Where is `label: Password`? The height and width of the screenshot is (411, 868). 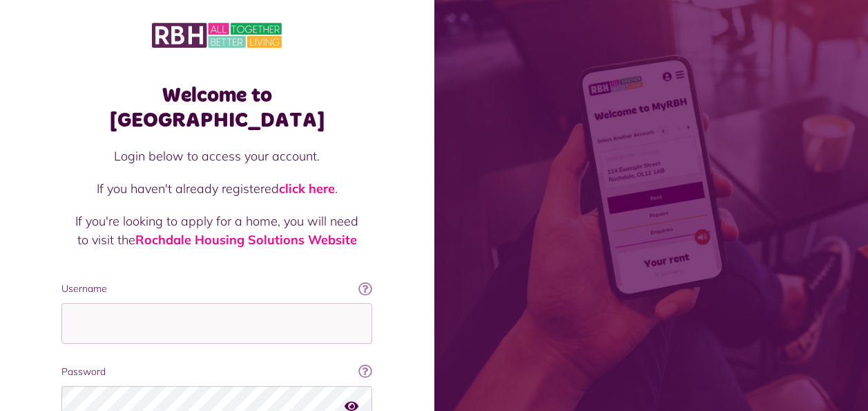 label: Password is located at coordinates (217, 371).